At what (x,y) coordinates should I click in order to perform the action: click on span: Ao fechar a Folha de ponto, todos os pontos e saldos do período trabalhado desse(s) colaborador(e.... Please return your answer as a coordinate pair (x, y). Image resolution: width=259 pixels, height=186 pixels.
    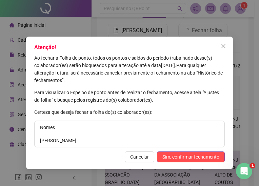
    Looking at the image, I should click on (123, 62).